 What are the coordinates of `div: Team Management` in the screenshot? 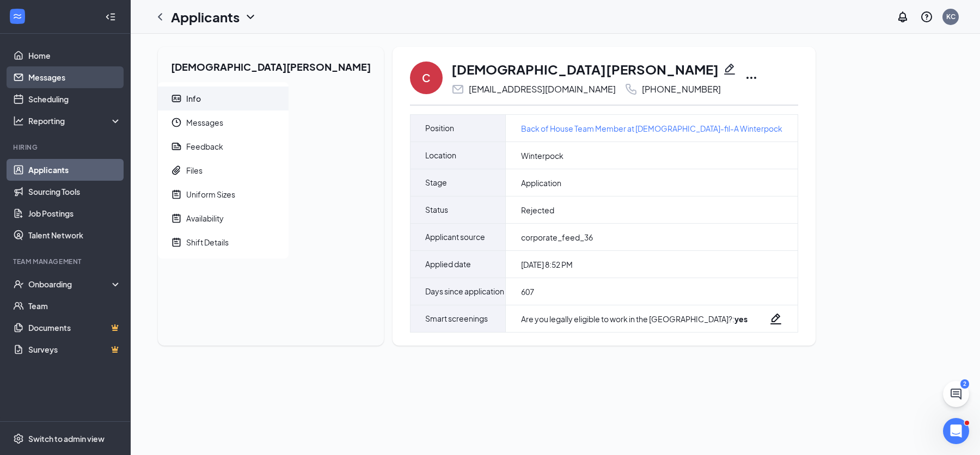 It's located at (66, 261).